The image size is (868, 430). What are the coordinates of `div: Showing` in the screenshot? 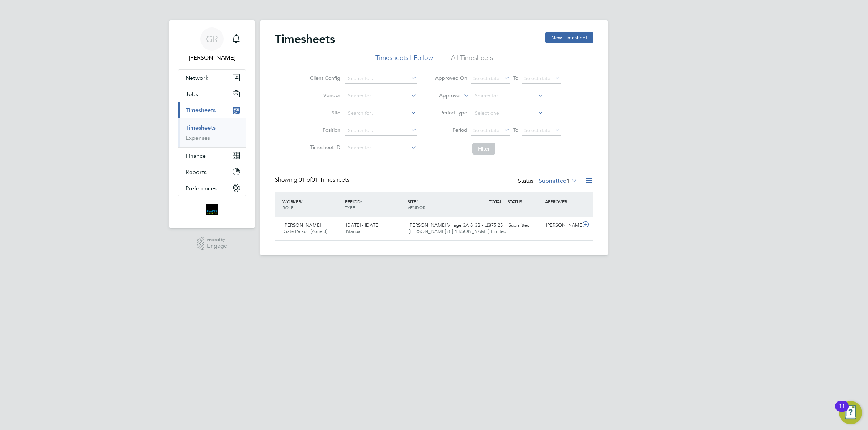 It's located at (313, 180).